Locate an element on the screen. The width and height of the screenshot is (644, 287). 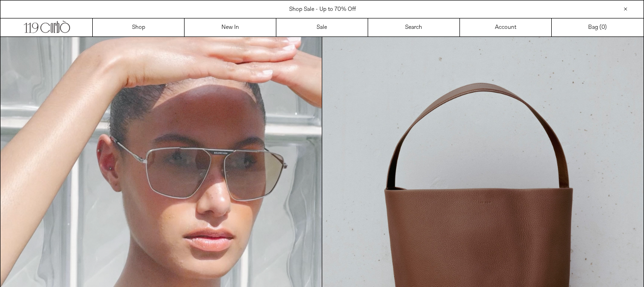
a: Bag () is located at coordinates (598, 28).